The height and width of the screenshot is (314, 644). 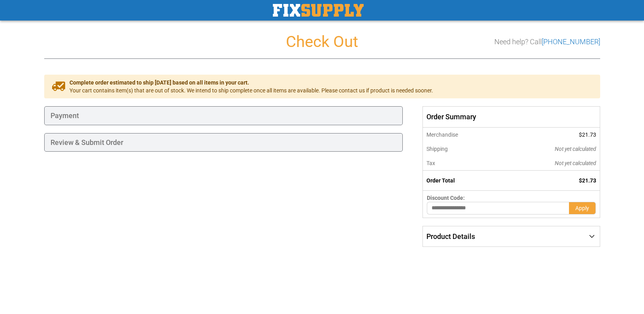 What do you see at coordinates (318, 10) in the screenshot?
I see `a: store logo` at bounding box center [318, 10].